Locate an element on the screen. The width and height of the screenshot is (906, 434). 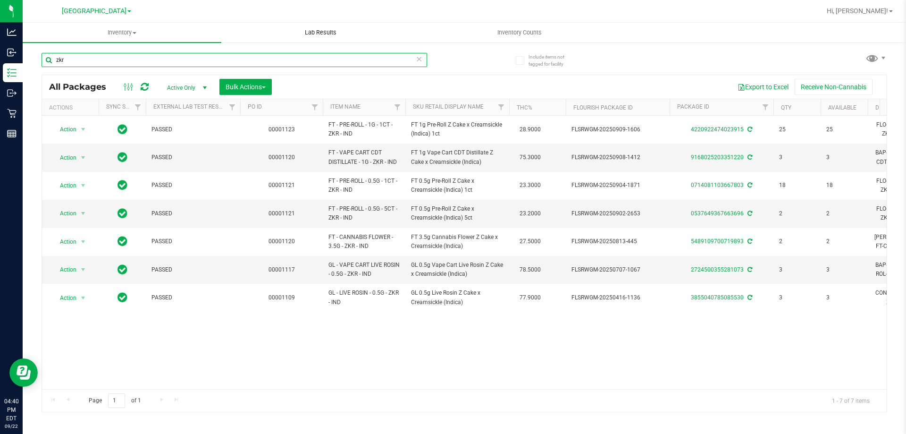
span: 27.5000 is located at coordinates (530, 241).